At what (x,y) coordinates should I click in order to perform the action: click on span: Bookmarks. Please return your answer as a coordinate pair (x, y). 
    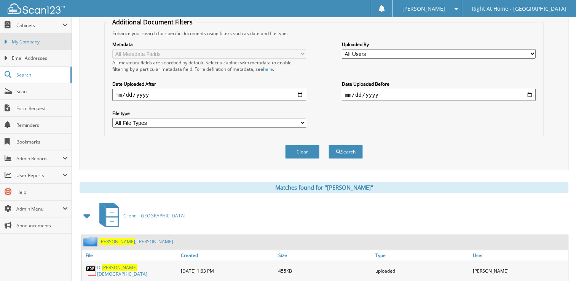
    Looking at the image, I should click on (42, 142).